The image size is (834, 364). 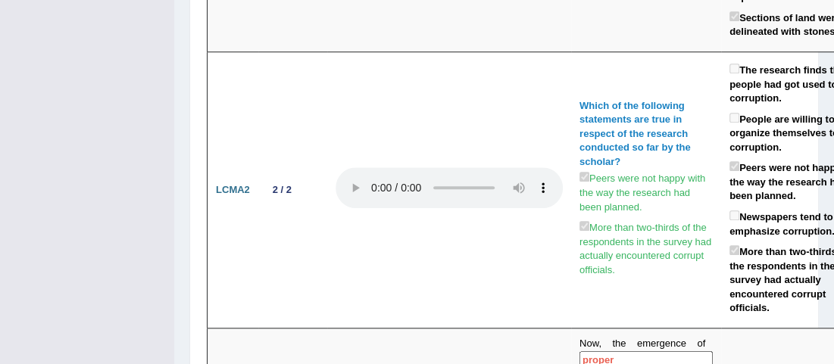 I want to click on b: LCMA2, so click(x=233, y=189).